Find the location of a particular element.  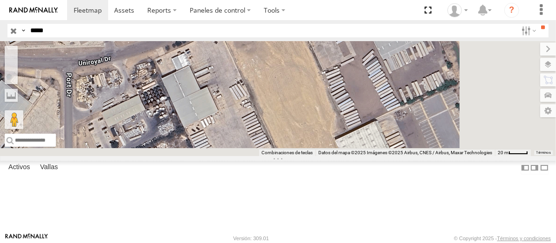

span: 20 m is located at coordinates (503, 152).